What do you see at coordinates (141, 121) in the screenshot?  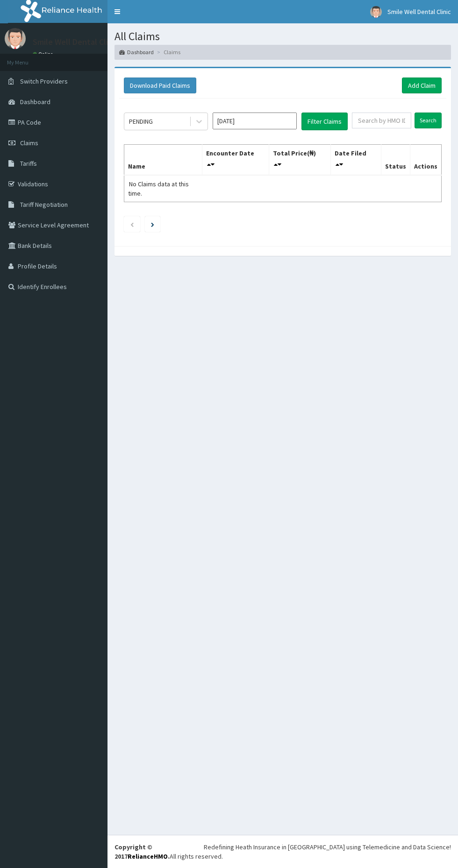 I see `div: PENDING` at bounding box center [141, 121].